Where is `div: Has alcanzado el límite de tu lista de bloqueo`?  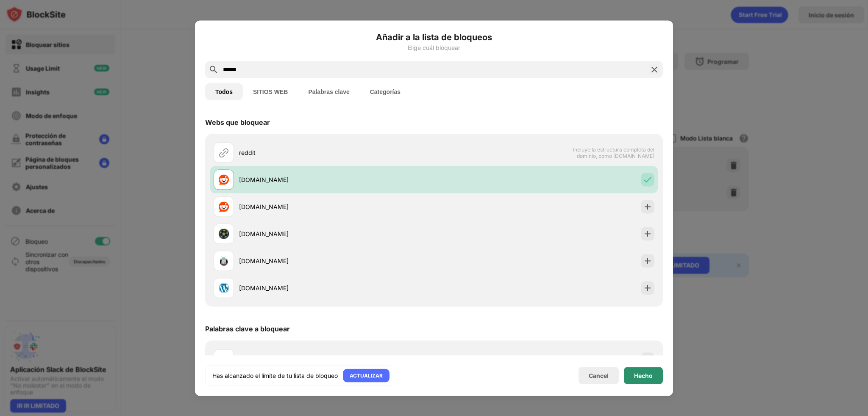 div: Has alcanzado el límite de tu lista de bloqueo is located at coordinates (275, 375).